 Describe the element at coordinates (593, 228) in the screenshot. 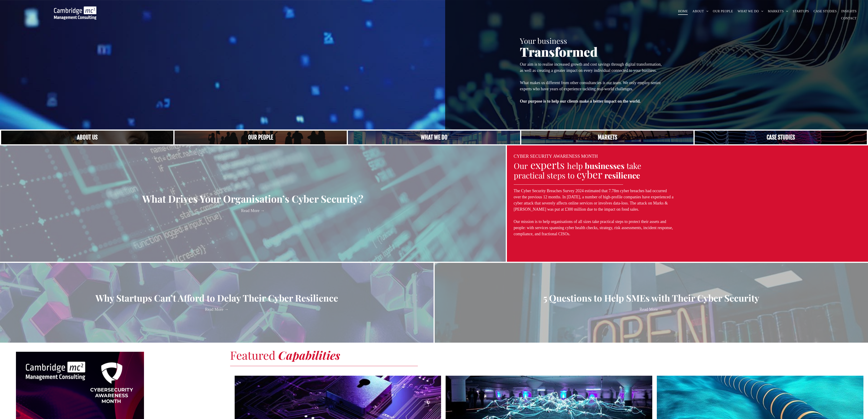

I see `span: Our mission is to help organisations of all sizes take practical steps to protect their assets an...` at that location.